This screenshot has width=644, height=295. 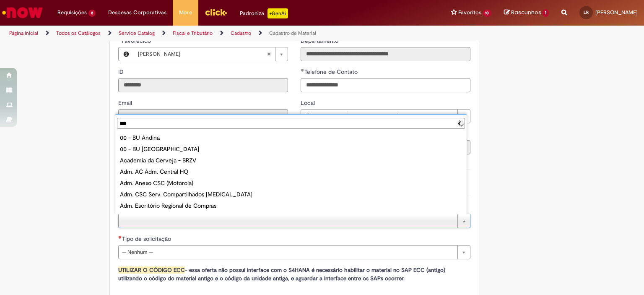 What do you see at coordinates (291, 183) in the screenshot?
I see `div: Adm. Anexo CSC (Motorola)` at bounding box center [291, 183].